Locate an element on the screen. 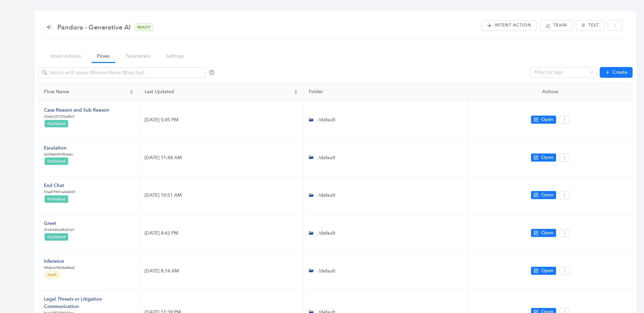  p: d1483d62af5241a7 is located at coordinates (59, 229).